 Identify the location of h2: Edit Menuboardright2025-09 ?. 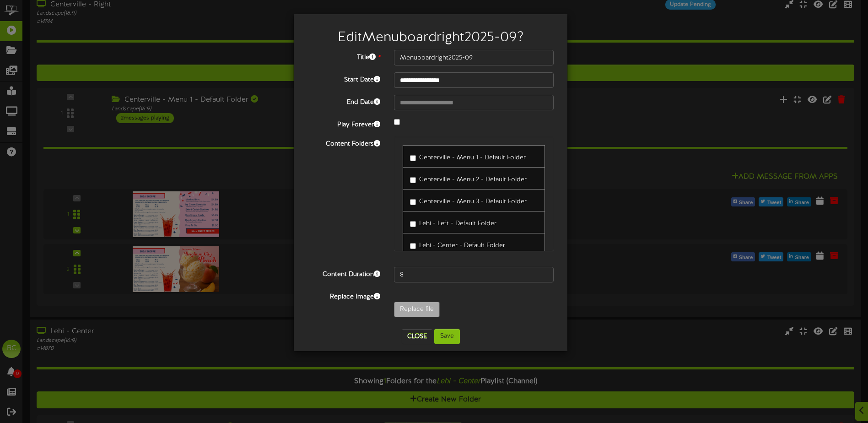
(430, 37).